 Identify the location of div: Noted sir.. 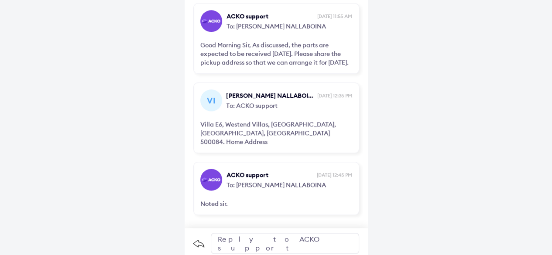
(276, 204).